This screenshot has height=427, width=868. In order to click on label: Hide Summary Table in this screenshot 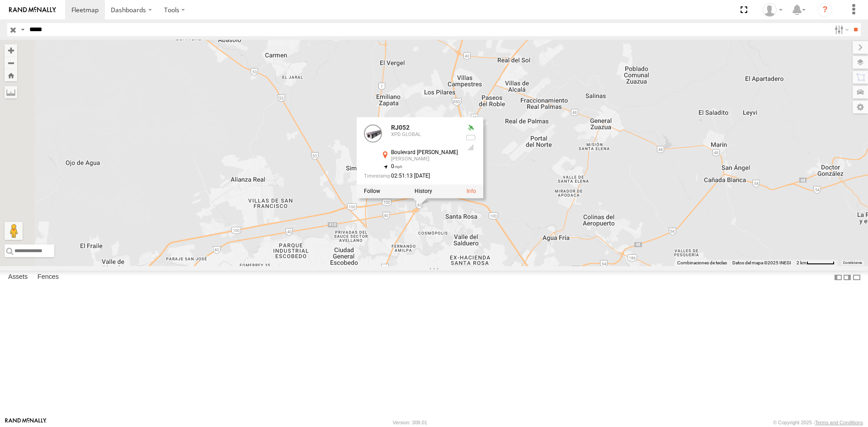, I will do `click(857, 277)`.